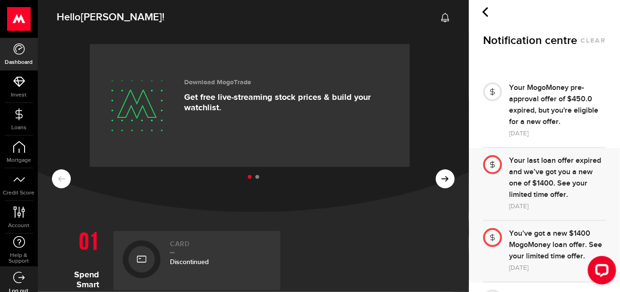 Image resolution: width=620 pixels, height=292 pixels. What do you see at coordinates (558, 178) in the screenshot?
I see `div: Your last loan offer expired and we’ve got you a new one of $1400. See your limited time offer.` at bounding box center [558, 178].